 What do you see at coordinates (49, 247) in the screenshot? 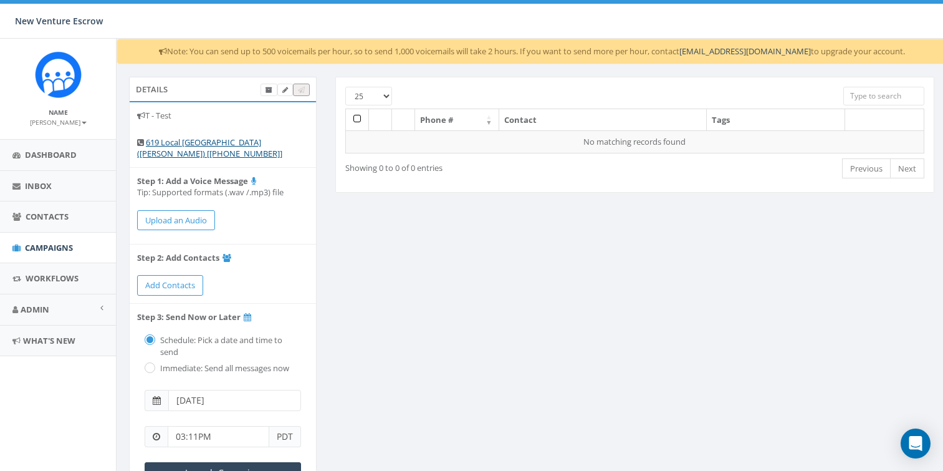
I see `span: Campaigns` at bounding box center [49, 247].